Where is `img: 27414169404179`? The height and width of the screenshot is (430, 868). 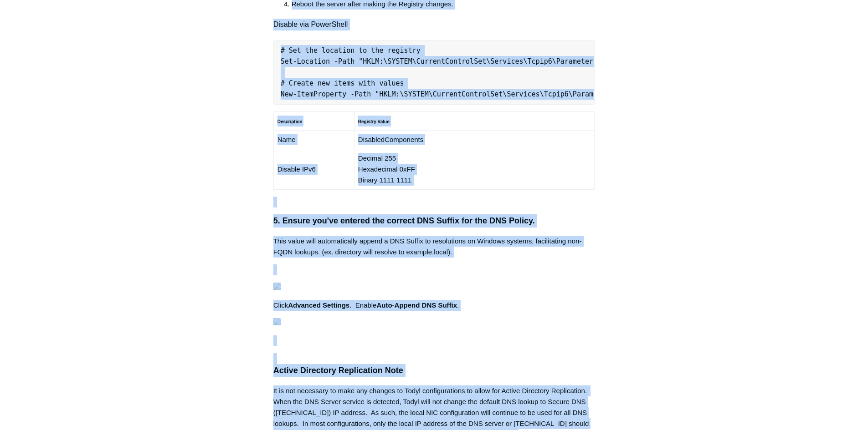 img: 27414169404179 is located at coordinates (278, 322).